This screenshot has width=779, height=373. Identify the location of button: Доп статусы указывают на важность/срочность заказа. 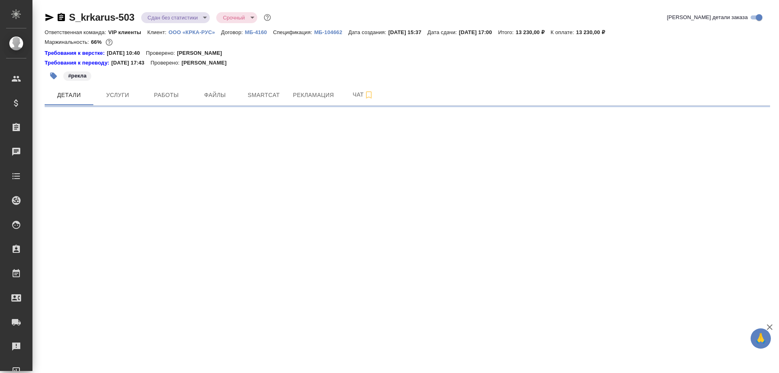
(267, 17).